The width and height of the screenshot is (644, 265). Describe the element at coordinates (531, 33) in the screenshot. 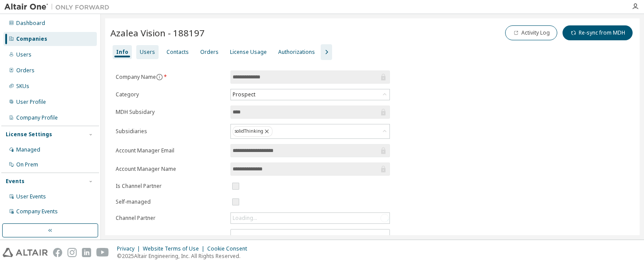

I see `button: Activity Log` at that location.